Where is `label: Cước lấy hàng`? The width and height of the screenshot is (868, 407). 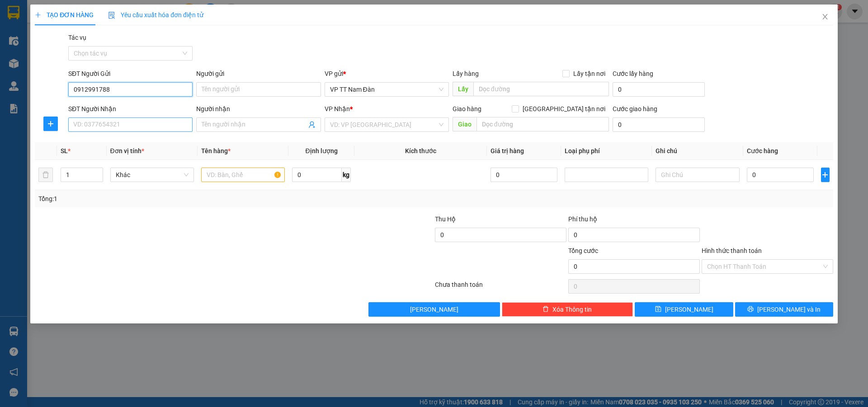
label: Cước lấy hàng is located at coordinates (633, 74).